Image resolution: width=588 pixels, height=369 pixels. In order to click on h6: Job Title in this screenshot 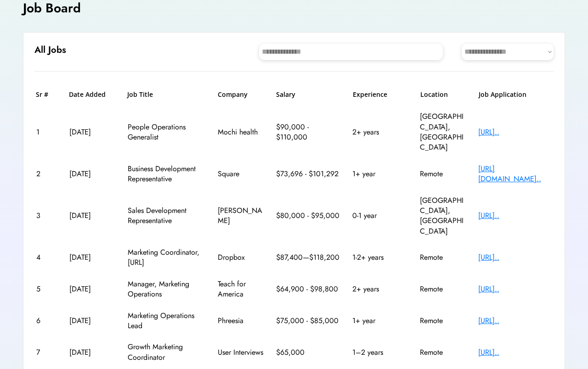, I will do `click(140, 95)`.